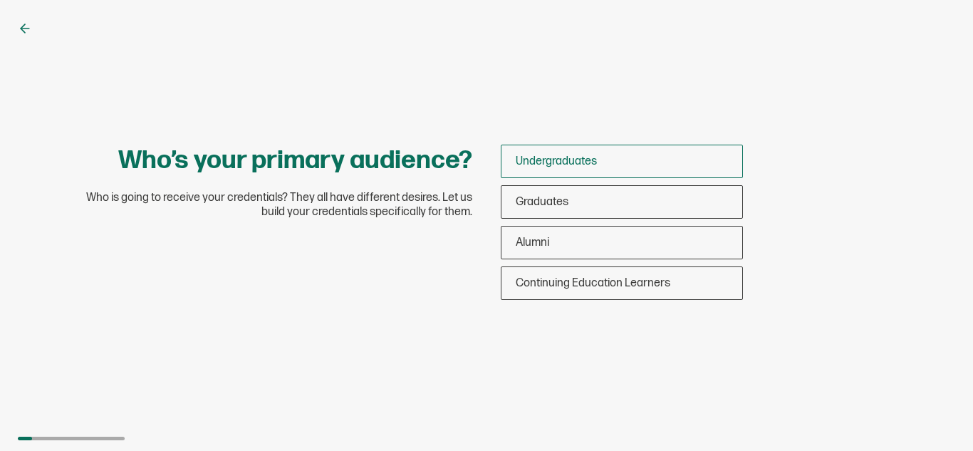 The height and width of the screenshot is (451, 973). What do you see at coordinates (937, 417) in the screenshot?
I see `div: Chat Widget` at bounding box center [937, 417].